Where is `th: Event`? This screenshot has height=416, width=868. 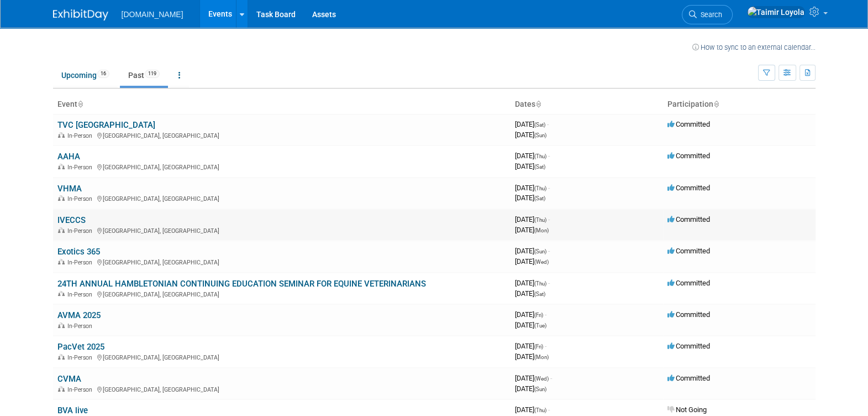 th: Event is located at coordinates (282, 104).